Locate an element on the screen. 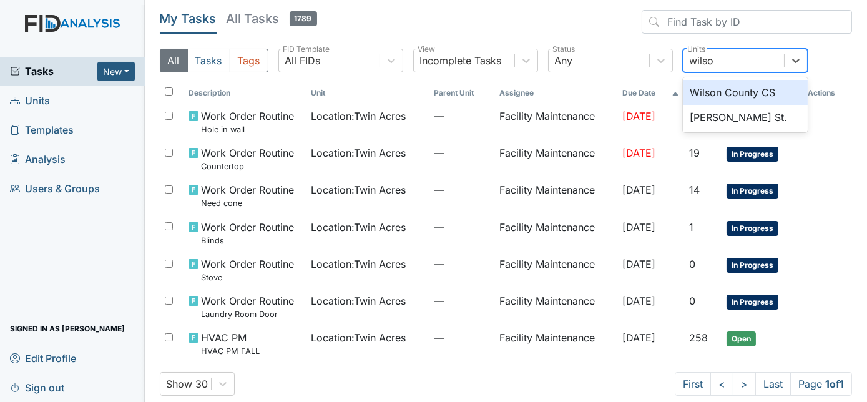 This screenshot has width=867, height=402. small: Countertop is located at coordinates (247, 166).